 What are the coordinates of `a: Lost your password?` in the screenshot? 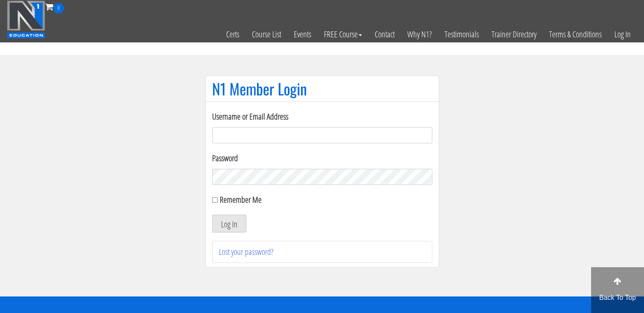 It's located at (246, 251).